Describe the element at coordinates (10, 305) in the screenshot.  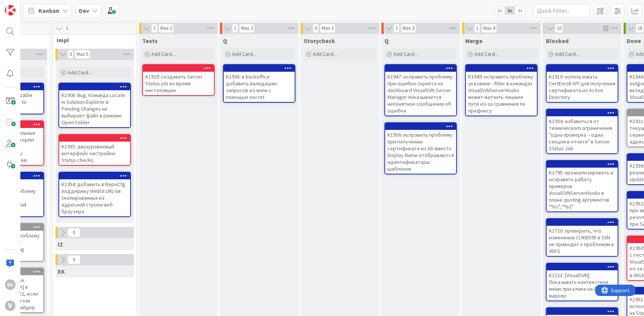
I see `div: V` at that location.